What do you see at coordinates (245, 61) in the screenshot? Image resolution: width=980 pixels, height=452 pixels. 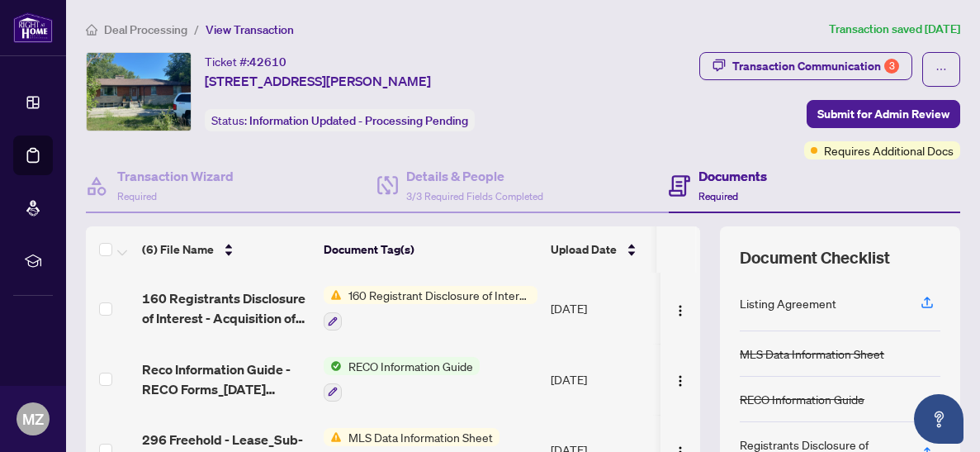 I see `div: Ticket #:` at bounding box center [245, 61].